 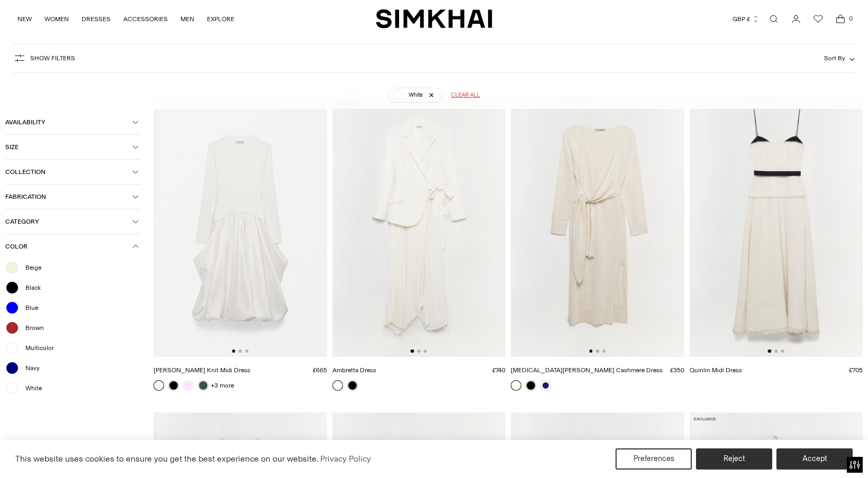 I want to click on button: Collection, so click(x=73, y=172).